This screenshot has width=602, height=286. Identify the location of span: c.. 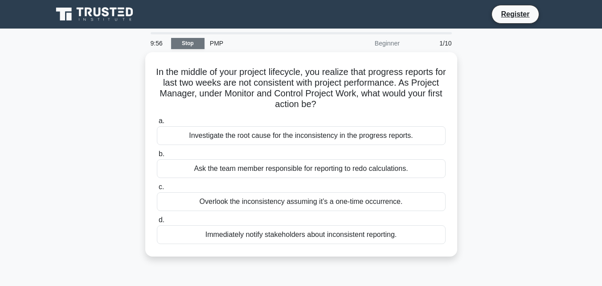
(161, 186).